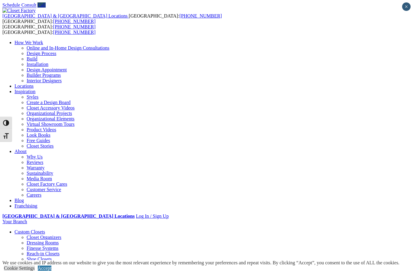 This screenshot has height=271, width=413. Describe the element at coordinates (19, 5) in the screenshot. I see `a: Schedule Consult` at that location.